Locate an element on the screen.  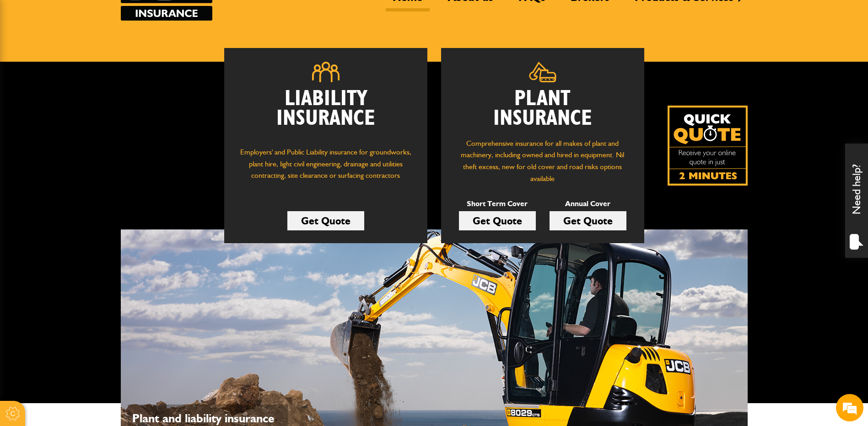
h2: Liability Insurance is located at coordinates (325, 114).